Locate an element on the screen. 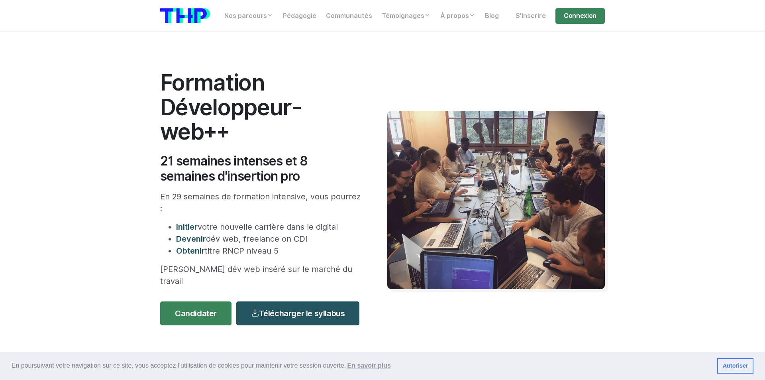  a: Communautés is located at coordinates (349, 16).